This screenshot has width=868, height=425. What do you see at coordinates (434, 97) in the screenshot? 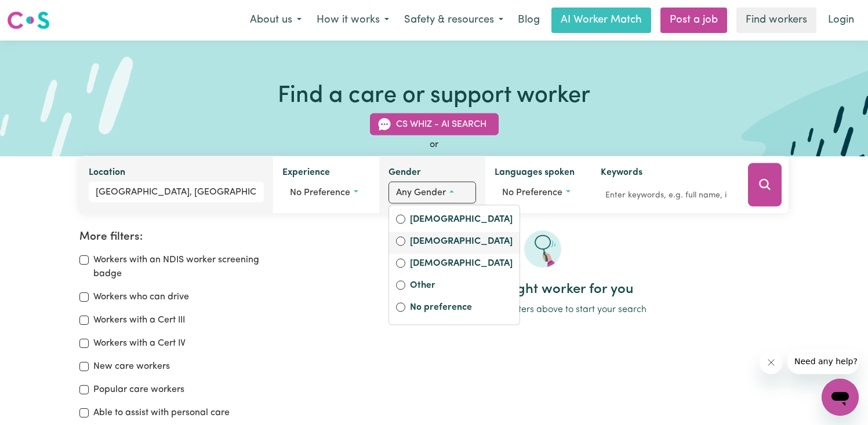
I see `h1: Find a care or support worker` at bounding box center [434, 97].